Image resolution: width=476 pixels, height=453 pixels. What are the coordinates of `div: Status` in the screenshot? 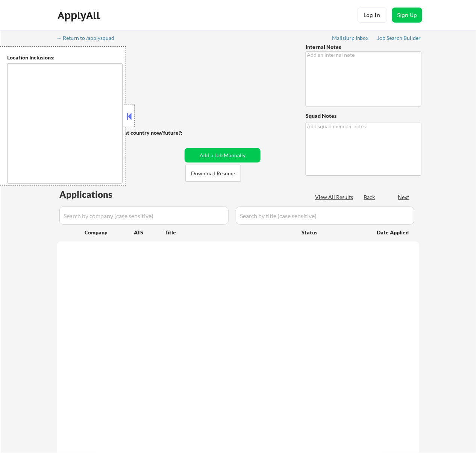 It's located at (334, 232).